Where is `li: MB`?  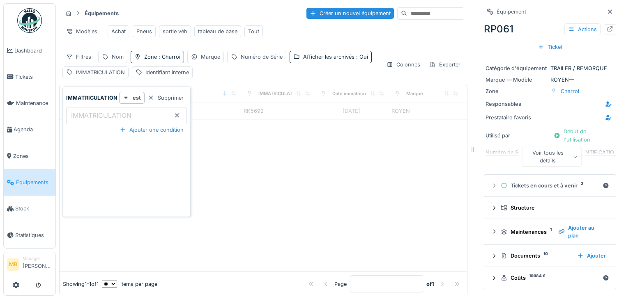 li: MB is located at coordinates (13, 265).